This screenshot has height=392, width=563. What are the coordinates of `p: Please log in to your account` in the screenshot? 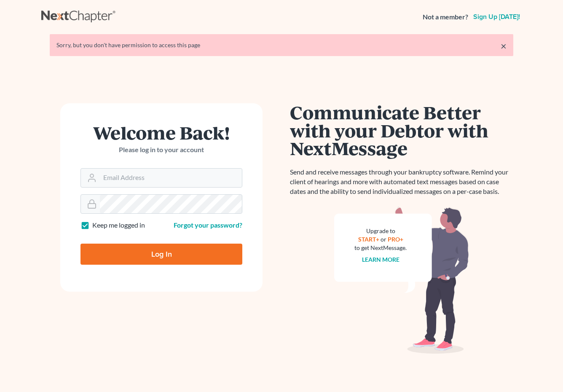 It's located at (161, 149).